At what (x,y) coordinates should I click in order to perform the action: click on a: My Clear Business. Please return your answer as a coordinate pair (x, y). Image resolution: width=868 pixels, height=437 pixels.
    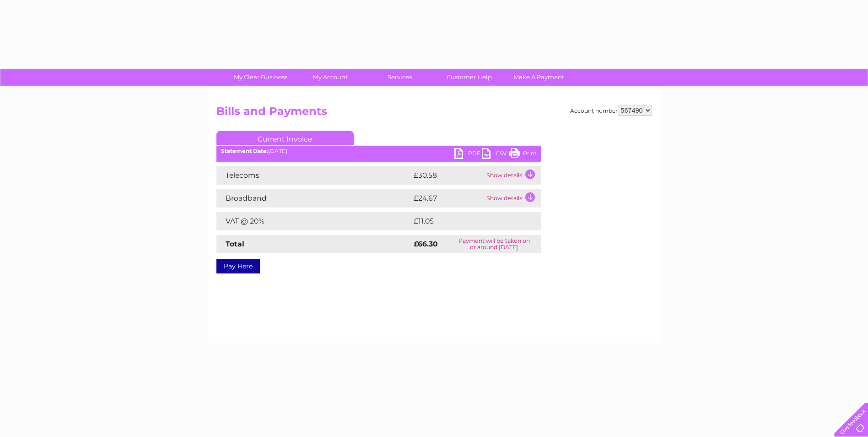
    Looking at the image, I should click on (260, 77).